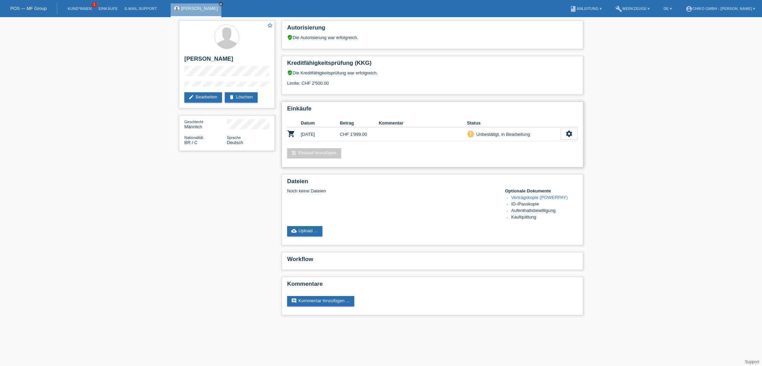 The width and height of the screenshot is (762, 366). I want to click on h2: Dateien, so click(433, 183).